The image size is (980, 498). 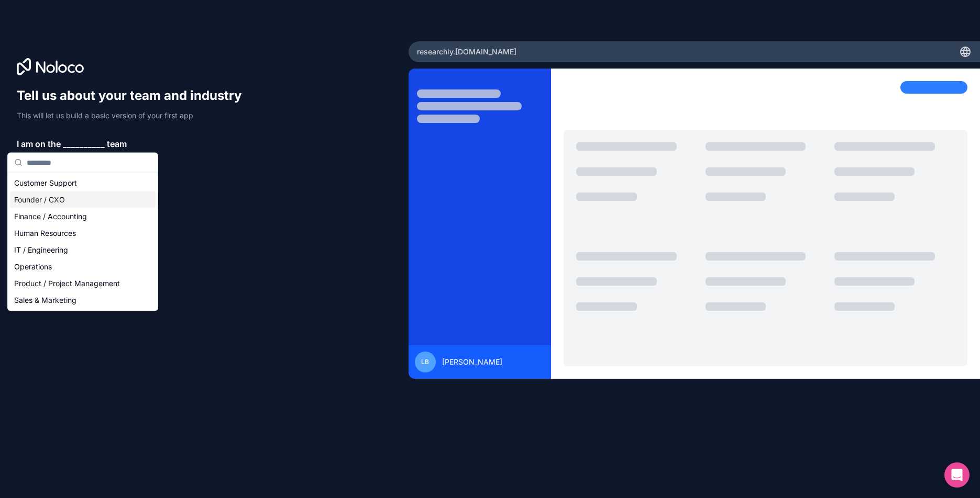 What do you see at coordinates (83, 250) in the screenshot?
I see `div: IT / Engineering` at bounding box center [83, 250].